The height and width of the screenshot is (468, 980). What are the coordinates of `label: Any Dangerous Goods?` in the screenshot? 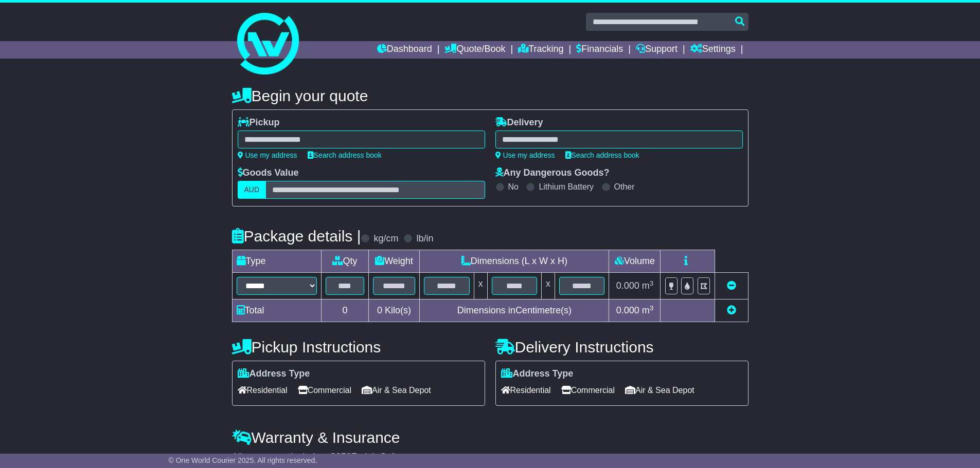 It's located at (553, 173).